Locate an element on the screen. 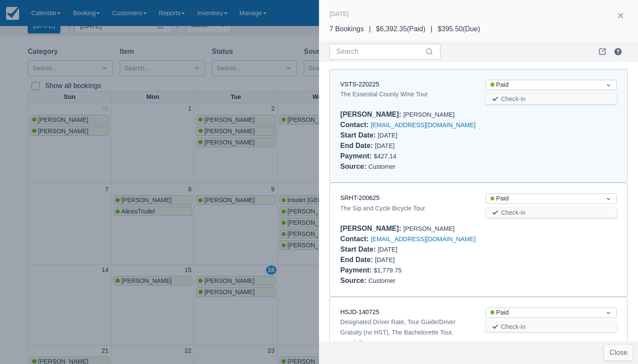  div: The Essential County Wine Tour is located at coordinates (405, 94).